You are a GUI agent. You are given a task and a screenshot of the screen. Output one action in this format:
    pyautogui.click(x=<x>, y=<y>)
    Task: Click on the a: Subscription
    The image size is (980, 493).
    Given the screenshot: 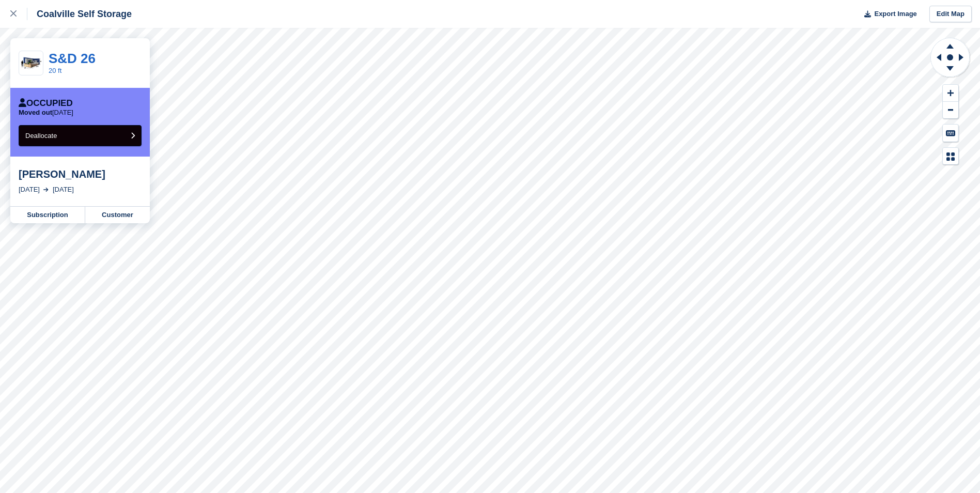 What is the action you would take?
    pyautogui.click(x=47, y=215)
    